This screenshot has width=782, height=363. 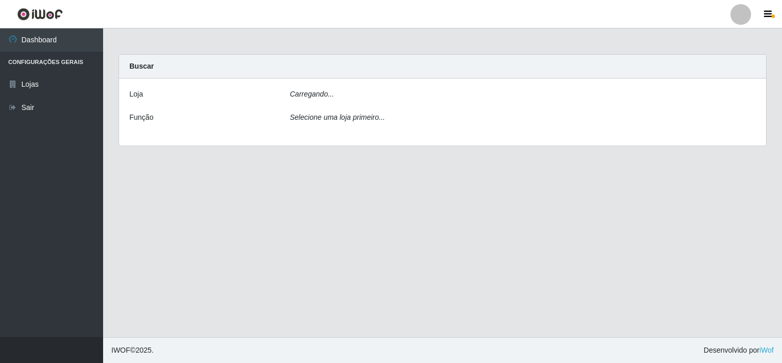 I want to click on label: Função, so click(x=141, y=117).